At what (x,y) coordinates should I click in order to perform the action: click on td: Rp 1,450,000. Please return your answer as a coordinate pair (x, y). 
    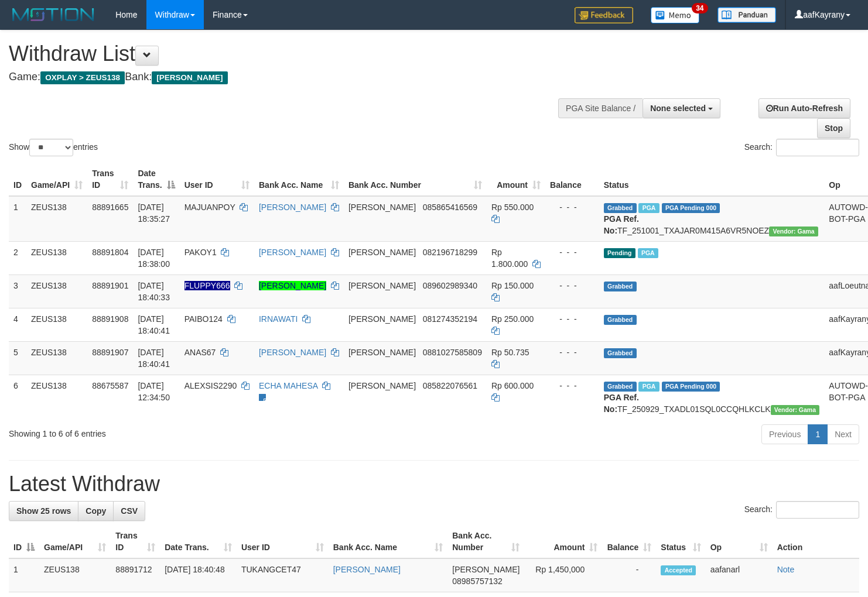
    Looking at the image, I should click on (562, 575).